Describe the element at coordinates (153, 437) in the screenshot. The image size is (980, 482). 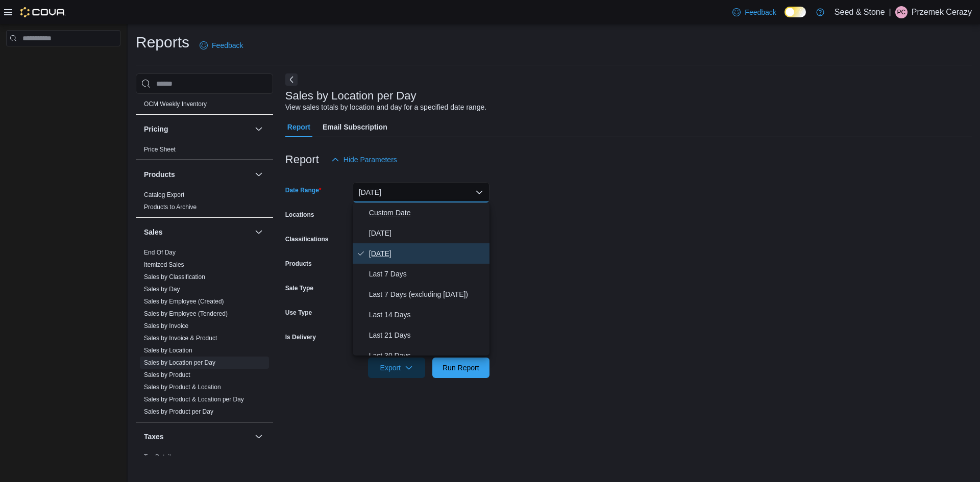
I see `h3: Taxes` at that location.